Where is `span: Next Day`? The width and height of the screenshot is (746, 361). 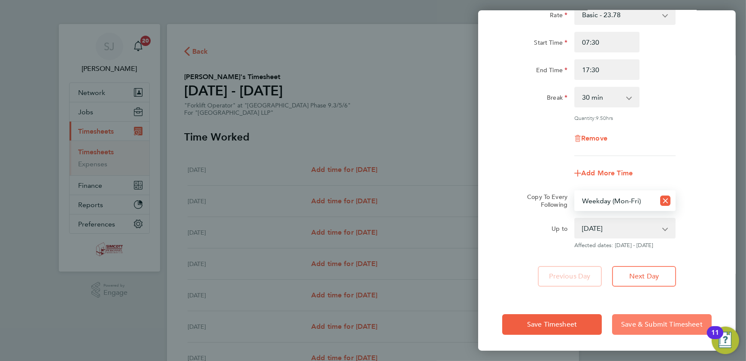 span: Next Day is located at coordinates (644, 276).